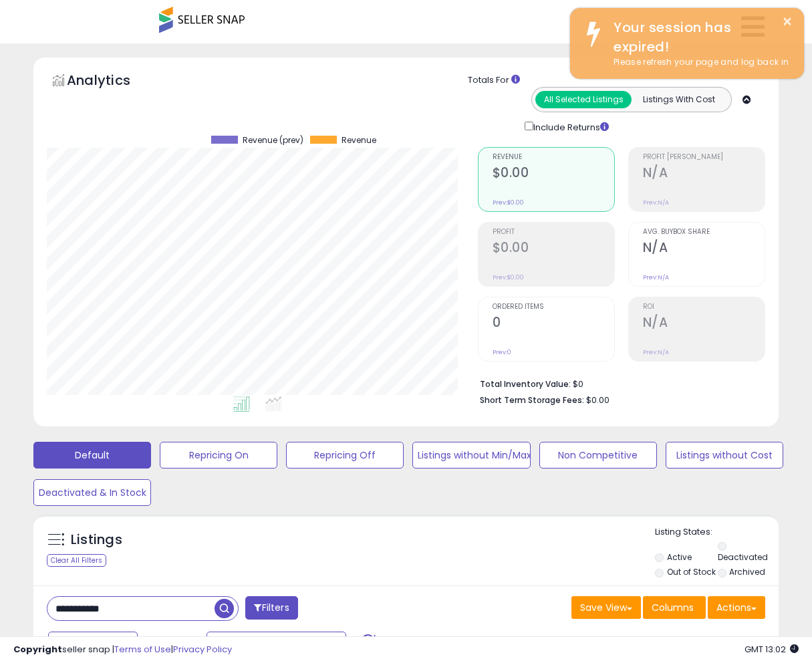  Describe the element at coordinates (502, 352) in the screenshot. I see `small: Prev: 0` at that location.